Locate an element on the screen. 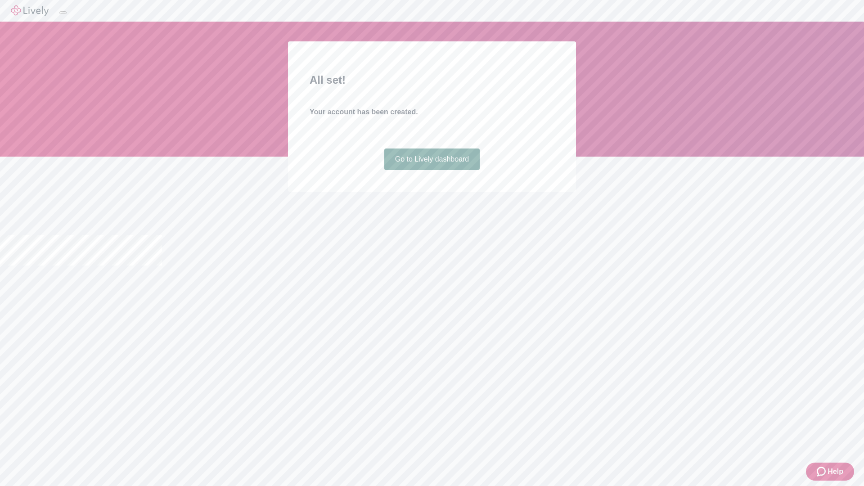  img: Lively is located at coordinates (30, 11).